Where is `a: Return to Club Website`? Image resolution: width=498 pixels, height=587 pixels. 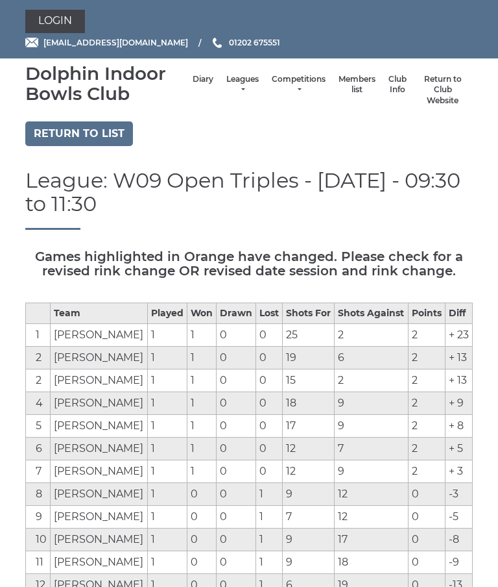
a: Return to Club Website is located at coordinates (443, 90).